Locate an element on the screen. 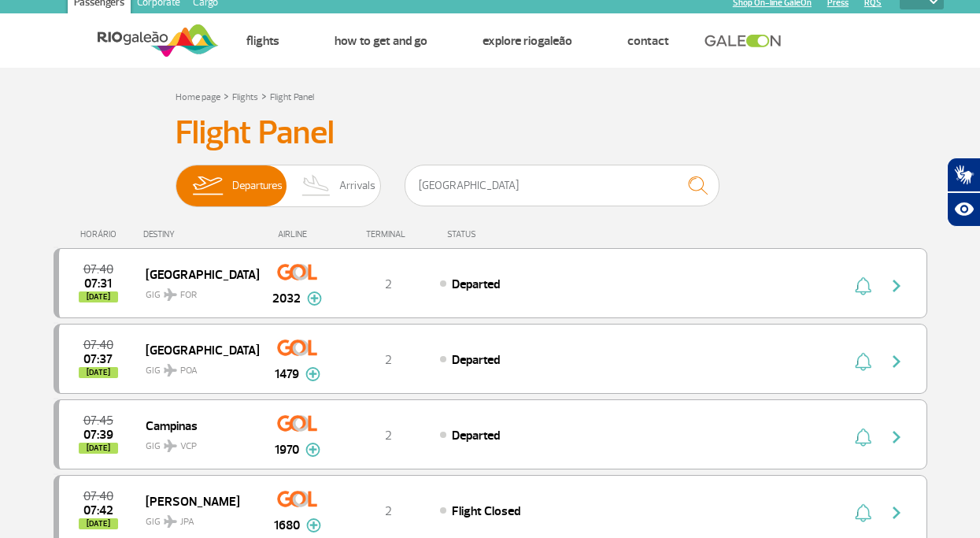 This screenshot has width=980, height=538. span: 2025-09-29 07:45:00 is located at coordinates (98, 420).